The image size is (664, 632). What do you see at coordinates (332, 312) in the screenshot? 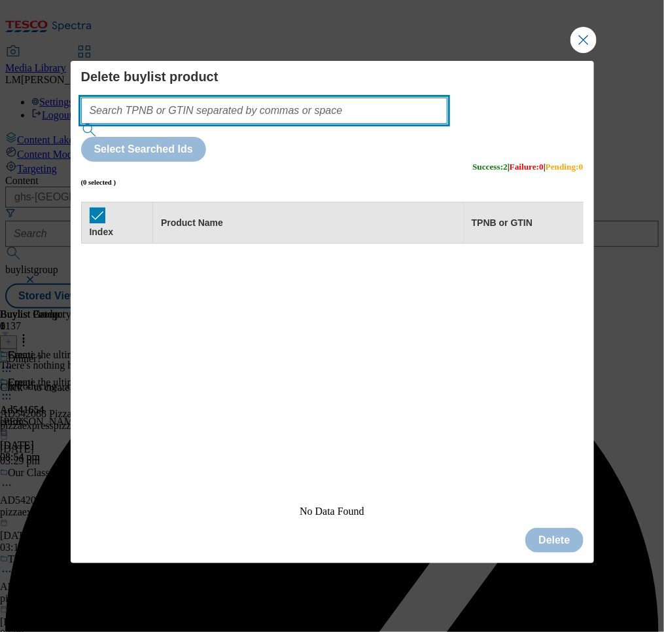
I see `div: Modal` at bounding box center [332, 312].